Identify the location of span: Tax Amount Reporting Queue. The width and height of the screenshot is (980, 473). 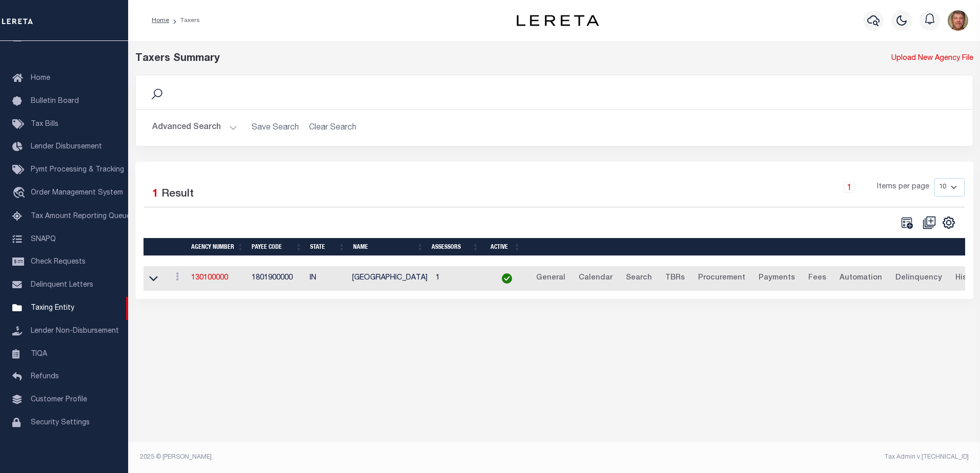
(80, 217).